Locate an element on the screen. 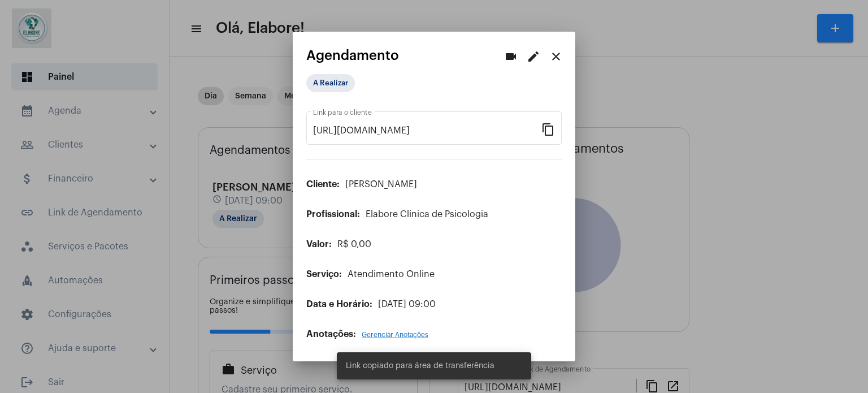  span: Gerenciar Anotações is located at coordinates (395, 335).